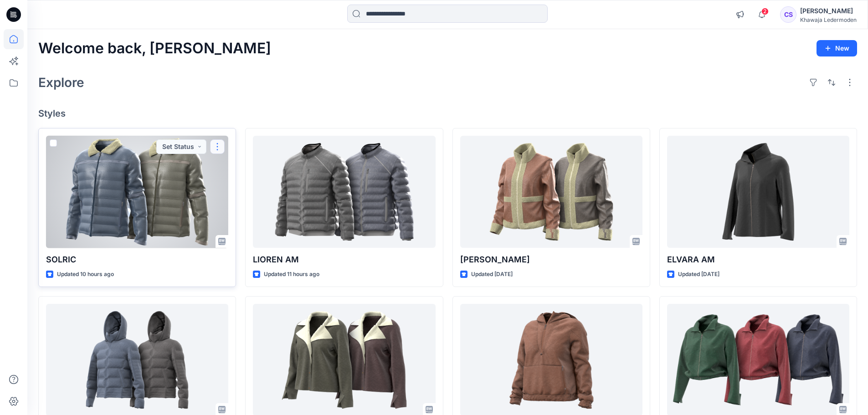  Describe the element at coordinates (828, 19) in the screenshot. I see `div: Khawaja Ledermoden` at that location.